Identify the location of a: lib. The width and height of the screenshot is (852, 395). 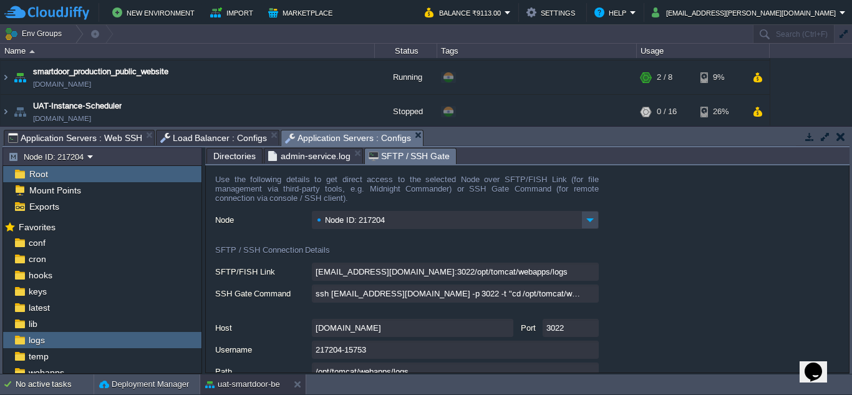
(32, 324).